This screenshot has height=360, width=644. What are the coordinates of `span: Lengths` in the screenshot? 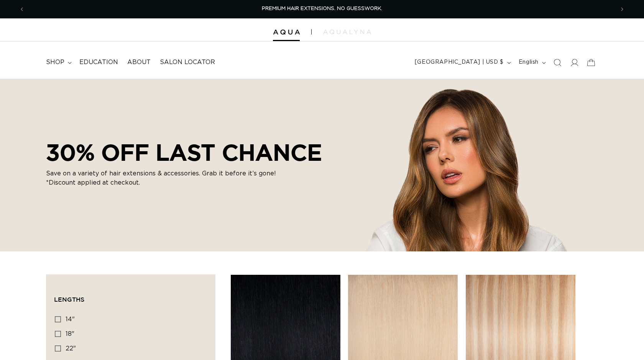 It's located at (69, 299).